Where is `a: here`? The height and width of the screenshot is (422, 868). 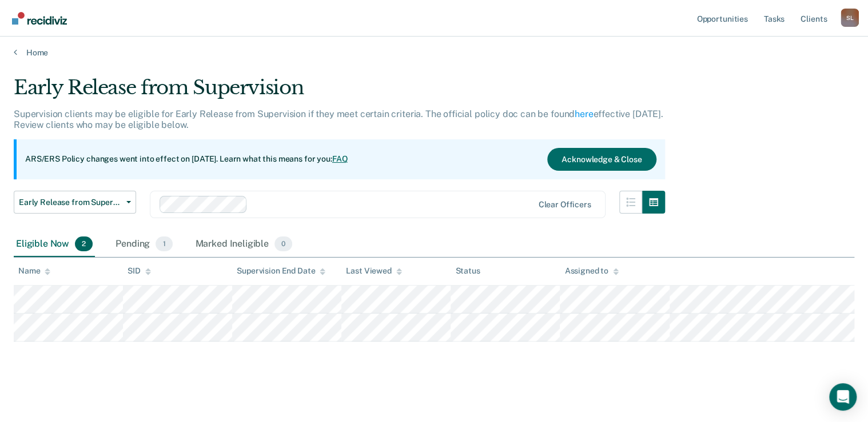 a: here is located at coordinates (583, 114).